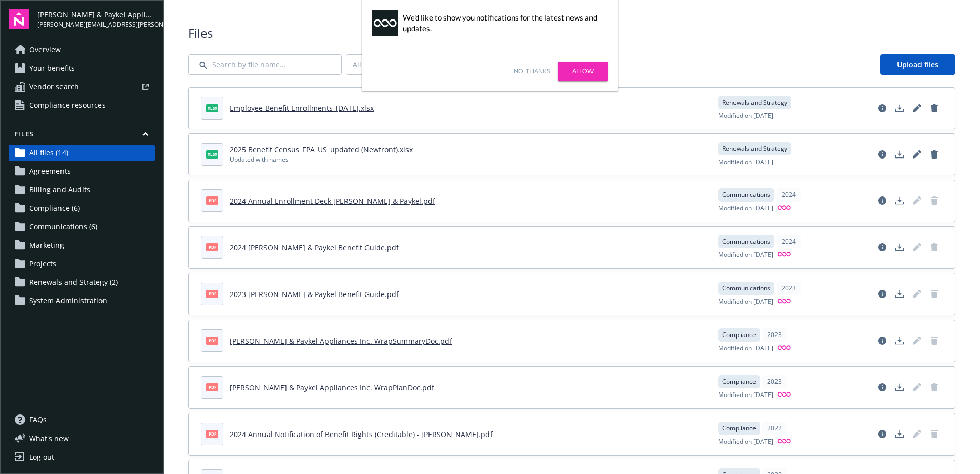 The width and height of the screenshot is (980, 474). I want to click on a: Agreements, so click(81, 171).